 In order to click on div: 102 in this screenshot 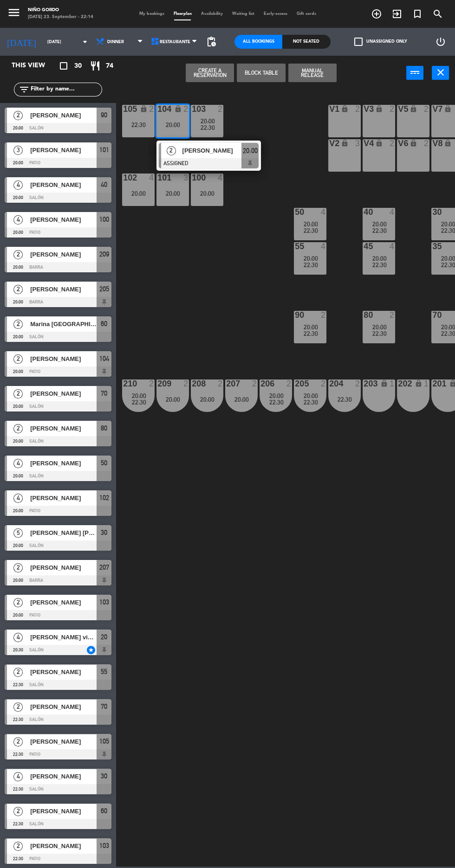, I will do `click(123, 178)`.